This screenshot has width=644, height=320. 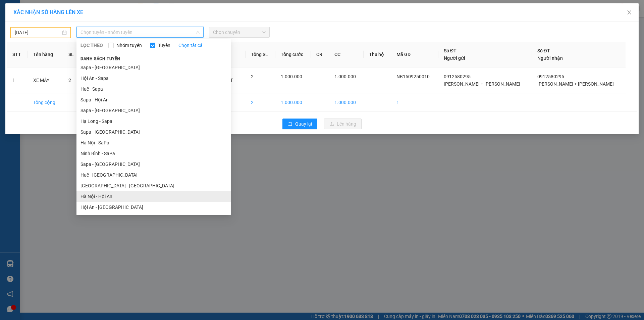 I want to click on th: Tổng SL, so click(x=260, y=54).